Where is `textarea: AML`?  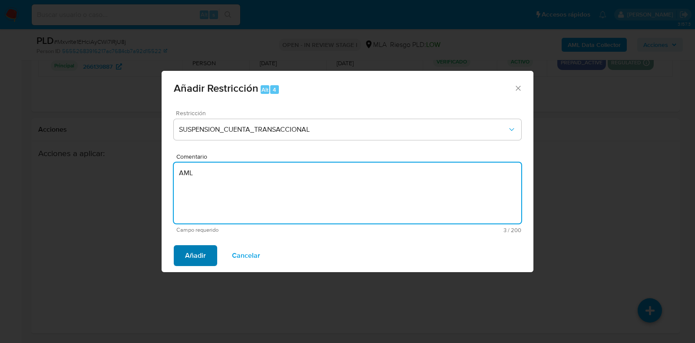
textarea: AML is located at coordinates (347, 193).